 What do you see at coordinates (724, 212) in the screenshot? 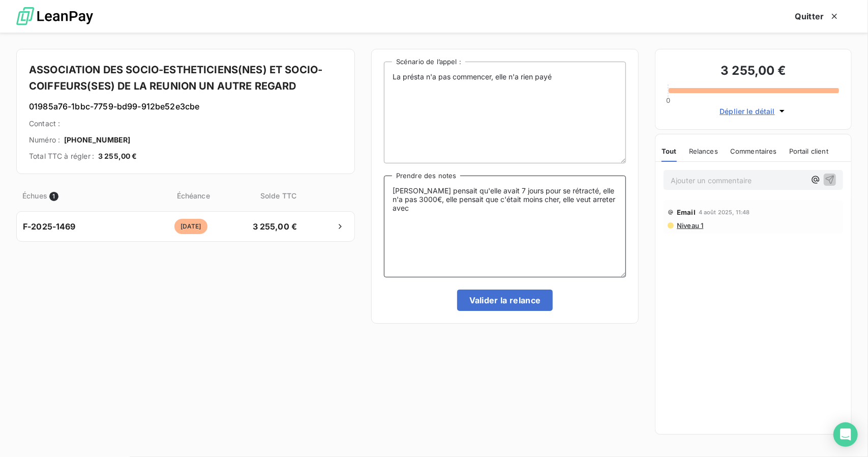
I see `span: 4 août 2025, 11:48` at bounding box center [724, 212].